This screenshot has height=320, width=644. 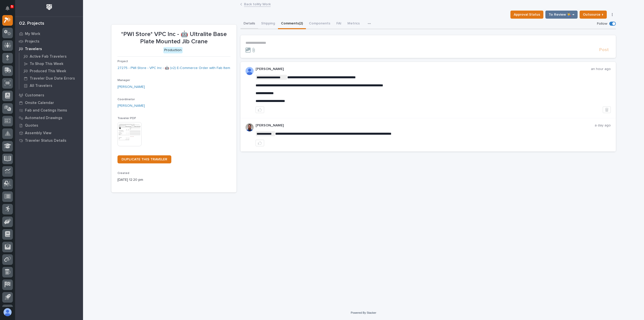 What do you see at coordinates (51, 86) in the screenshot?
I see `a: All Travelers` at bounding box center [51, 86].